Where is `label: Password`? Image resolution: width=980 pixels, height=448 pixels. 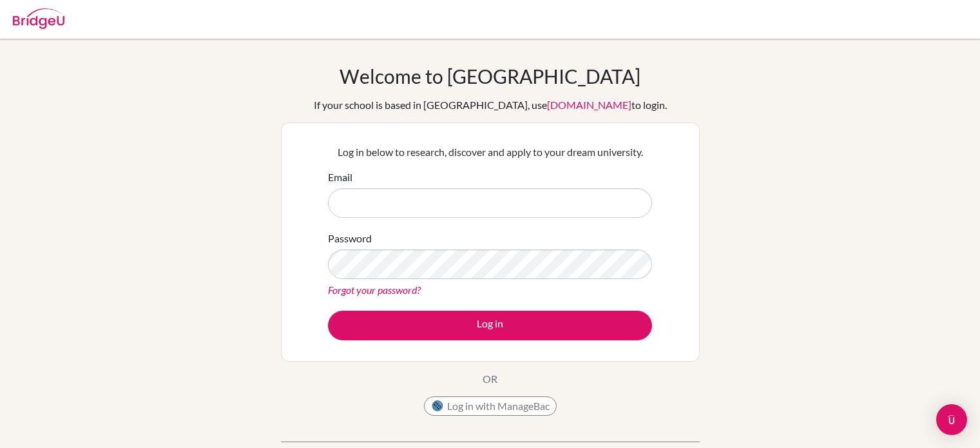 label: Password is located at coordinates (350, 239).